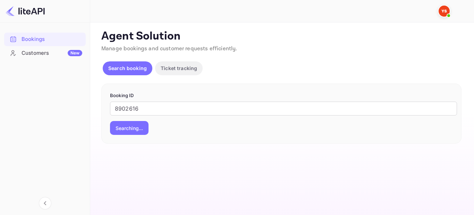  I want to click on p: Booking ID, so click(281, 96).